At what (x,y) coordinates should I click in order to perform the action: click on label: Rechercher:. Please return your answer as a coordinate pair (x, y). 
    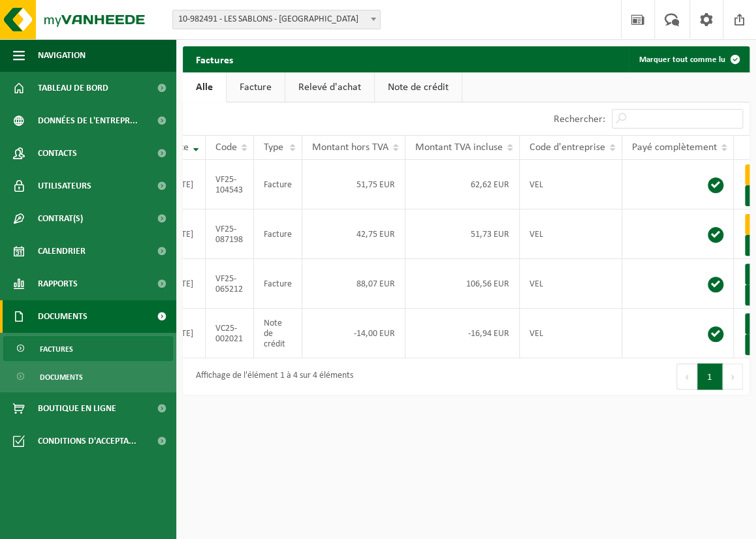
    Looking at the image, I should click on (579, 119).